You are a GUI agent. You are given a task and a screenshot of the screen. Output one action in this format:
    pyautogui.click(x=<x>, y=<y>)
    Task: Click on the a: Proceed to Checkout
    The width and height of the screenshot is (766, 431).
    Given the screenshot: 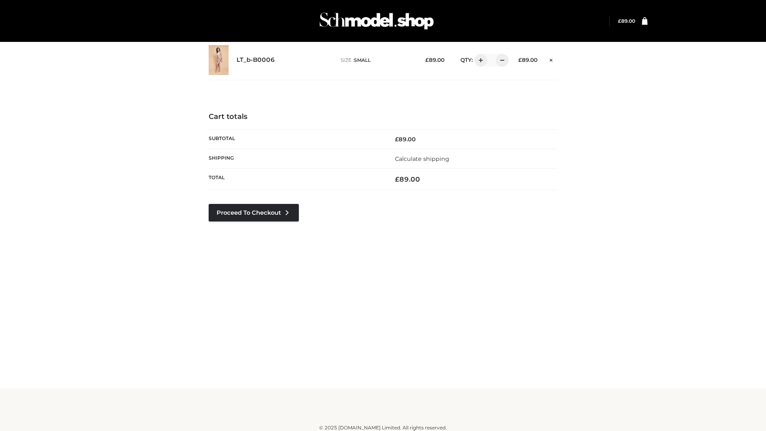 What is the action you would take?
    pyautogui.click(x=254, y=213)
    